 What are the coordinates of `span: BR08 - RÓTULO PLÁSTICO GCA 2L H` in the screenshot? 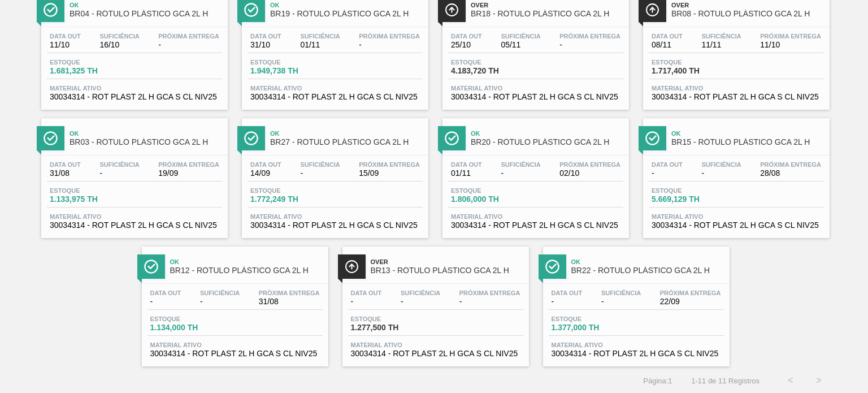 It's located at (748, 14).